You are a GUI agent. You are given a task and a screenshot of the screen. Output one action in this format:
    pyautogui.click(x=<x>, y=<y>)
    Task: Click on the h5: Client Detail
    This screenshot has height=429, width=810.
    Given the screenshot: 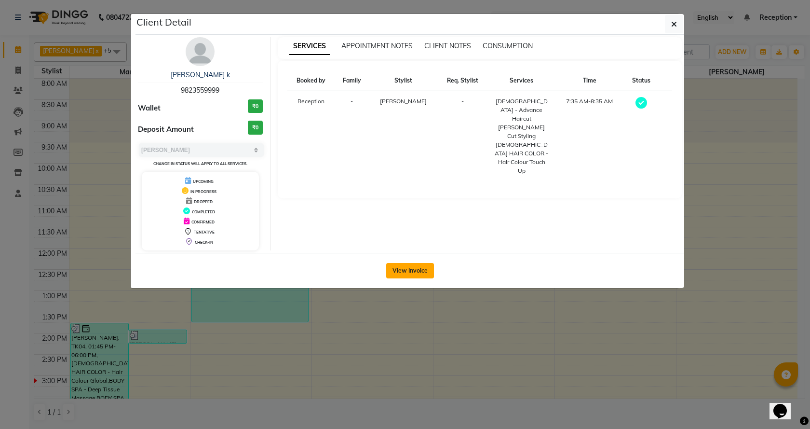 What is the action you would take?
    pyautogui.click(x=164, y=22)
    